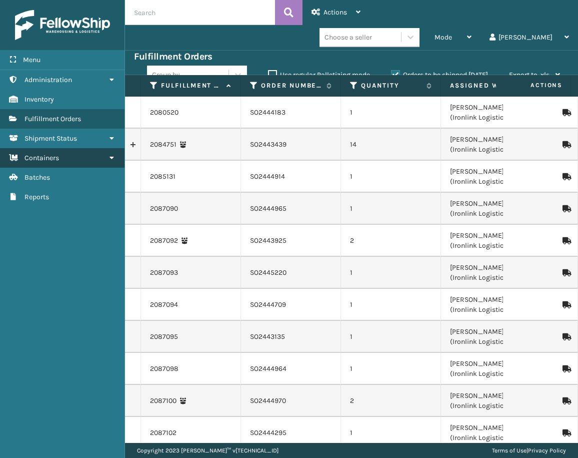  What do you see at coordinates (319, 75) in the screenshot?
I see `label: Use regular Palletizing mode` at bounding box center [319, 75].